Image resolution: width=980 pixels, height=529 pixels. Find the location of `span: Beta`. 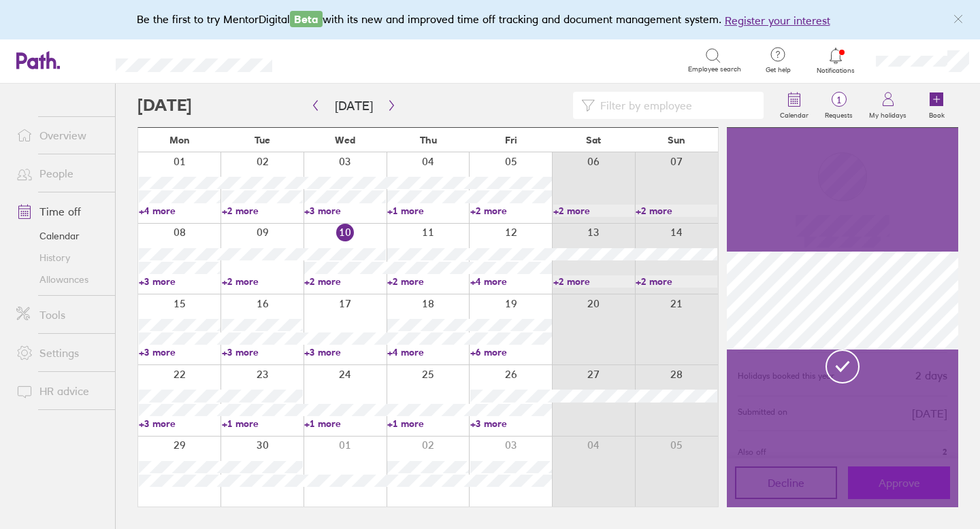

span: Beta is located at coordinates (306, 19).